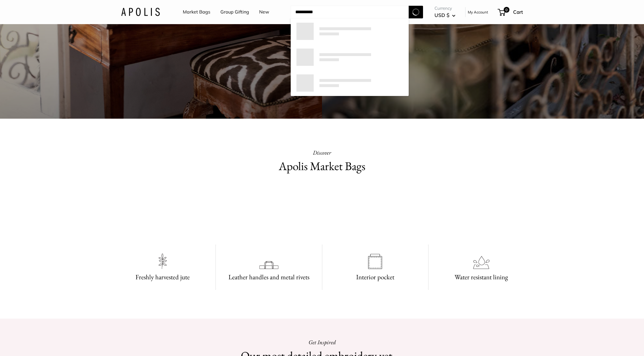  I want to click on h2: Apolis Market Bags, so click(322, 166).